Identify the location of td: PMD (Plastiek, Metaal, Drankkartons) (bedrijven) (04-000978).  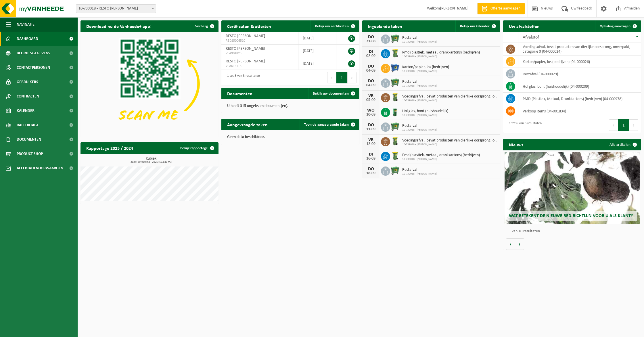
(580, 98).